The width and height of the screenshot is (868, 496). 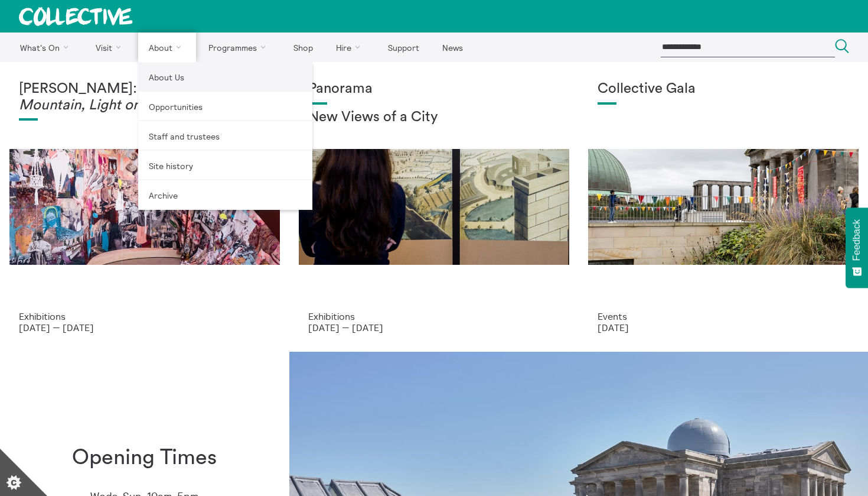 I want to click on span: Feedback, so click(x=857, y=240).